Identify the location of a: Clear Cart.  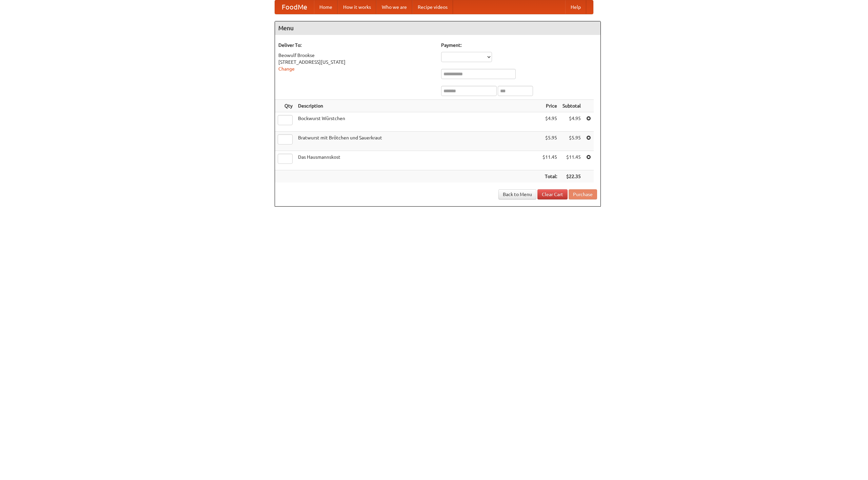
(552, 195).